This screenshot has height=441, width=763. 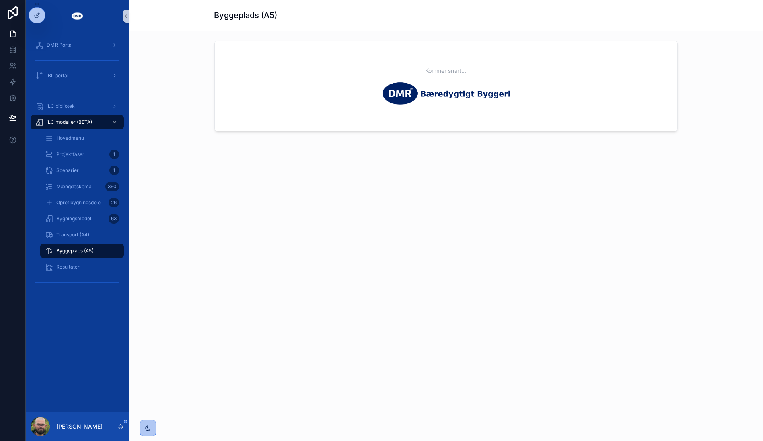 What do you see at coordinates (82, 251) in the screenshot?
I see `a: Byggeplads (A5)` at bounding box center [82, 251].